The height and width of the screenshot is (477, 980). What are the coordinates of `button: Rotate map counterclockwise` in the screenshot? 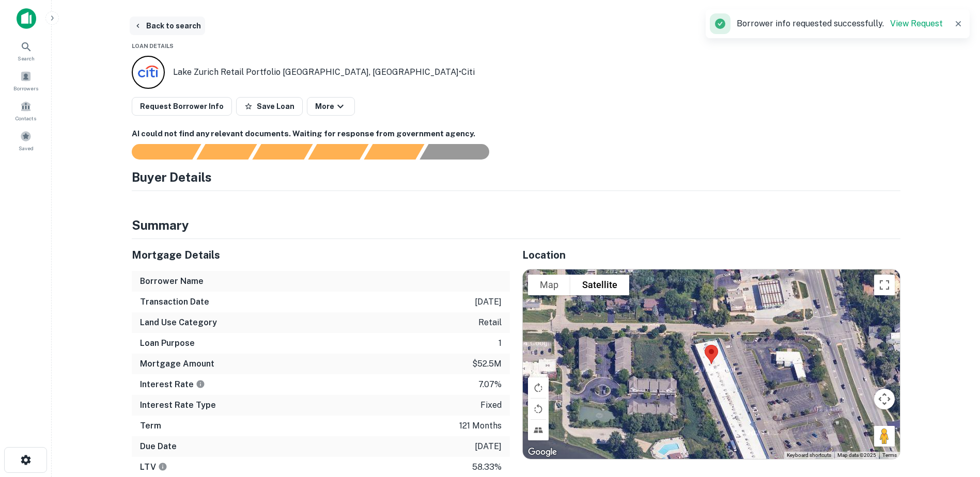 It's located at (539, 409).